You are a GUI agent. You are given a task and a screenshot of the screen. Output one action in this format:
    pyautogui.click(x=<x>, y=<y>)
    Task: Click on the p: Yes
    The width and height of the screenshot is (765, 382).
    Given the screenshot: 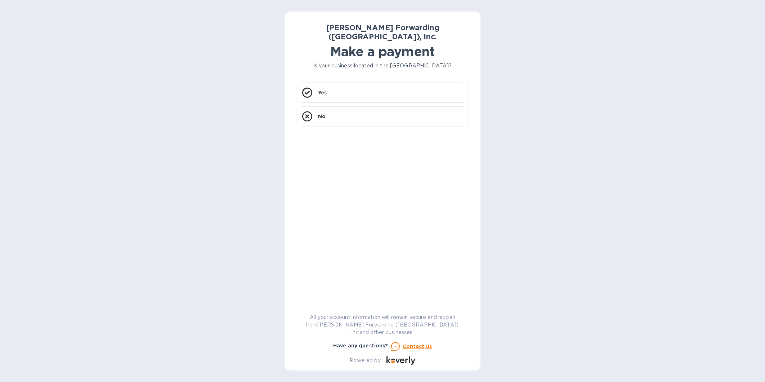 What is the action you would take?
    pyautogui.click(x=323, y=93)
    